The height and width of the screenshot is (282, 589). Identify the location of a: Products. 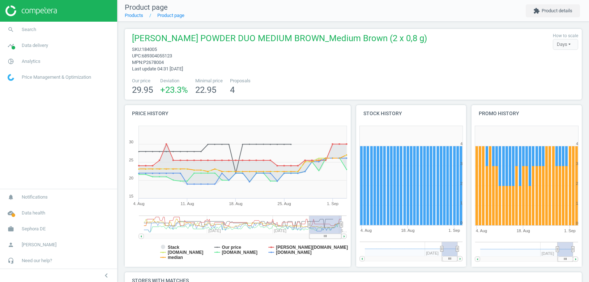
(134, 15).